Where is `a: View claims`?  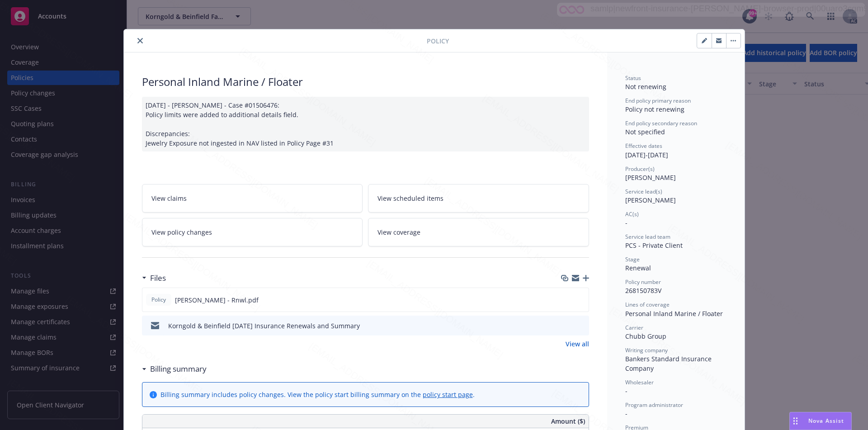 a: View claims is located at coordinates (252, 198).